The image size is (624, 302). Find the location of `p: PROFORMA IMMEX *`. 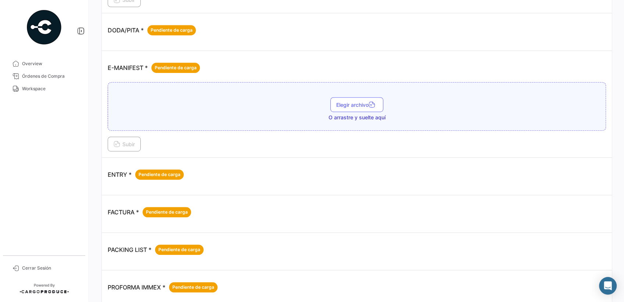

p: PROFORMA IMMEX * is located at coordinates (163, 287).